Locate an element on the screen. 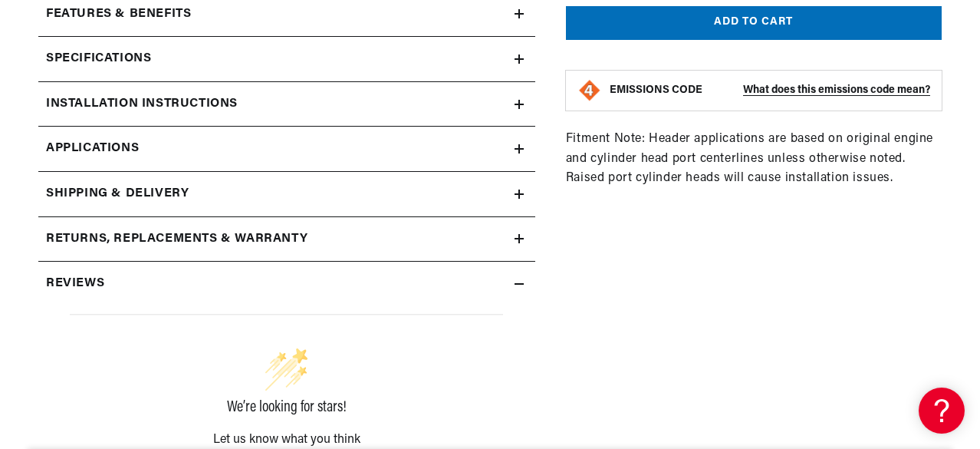 This screenshot has width=980, height=449. img: Emissions code is located at coordinates (590, 90).